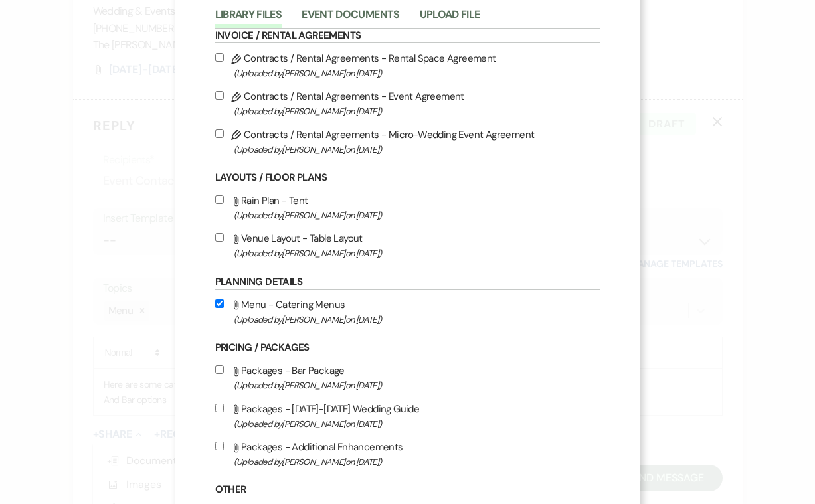  Describe the element at coordinates (408, 311) in the screenshot. I see `label: Menu - Catering Menus` at that location.